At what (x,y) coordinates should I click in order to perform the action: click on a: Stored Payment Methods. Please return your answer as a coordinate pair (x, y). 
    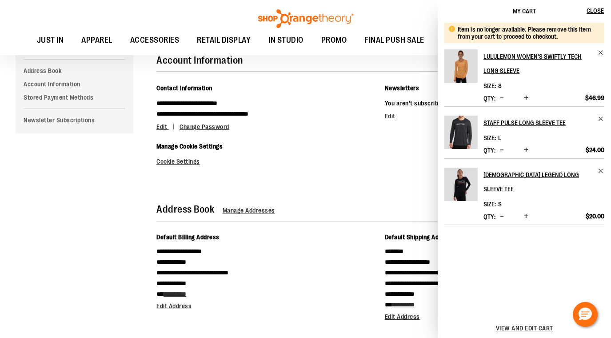
    Looking at the image, I should click on (74, 97).